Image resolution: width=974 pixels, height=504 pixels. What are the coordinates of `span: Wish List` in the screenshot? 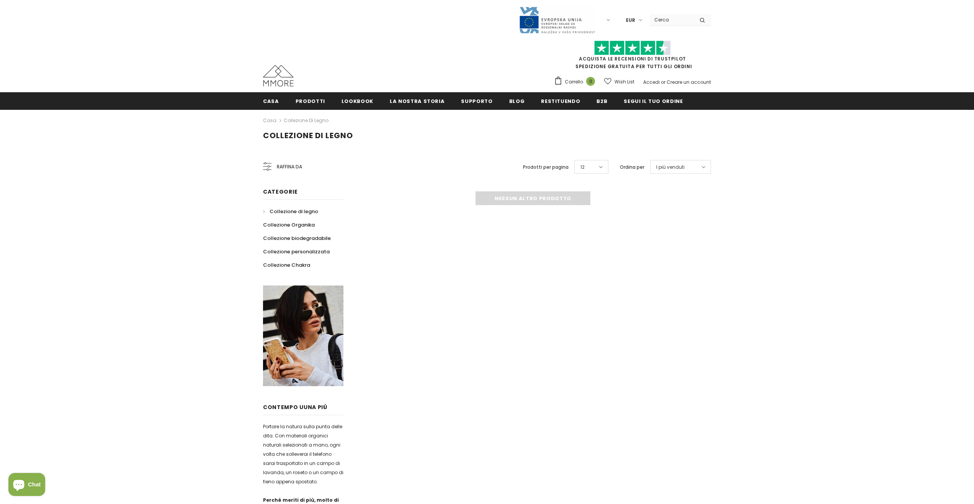 It's located at (624, 82).